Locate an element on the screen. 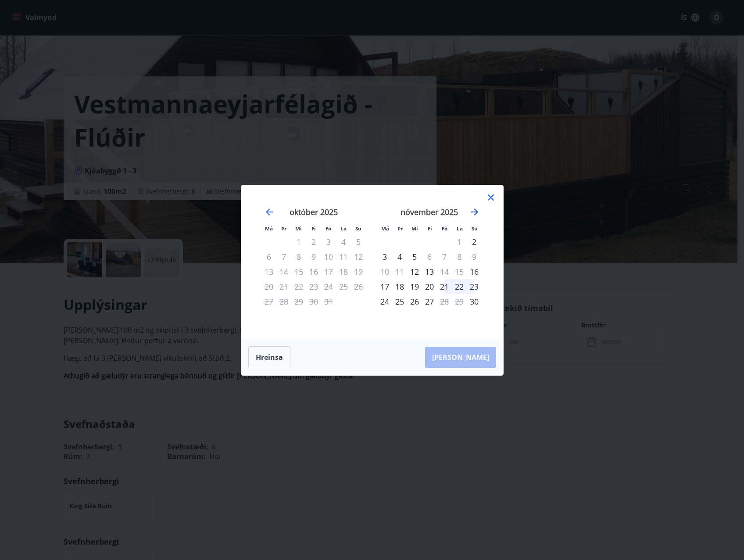  td: Choose mánudagur, 24. nóvember 2025 as your check-in date. It’s available. is located at coordinates (385, 301).